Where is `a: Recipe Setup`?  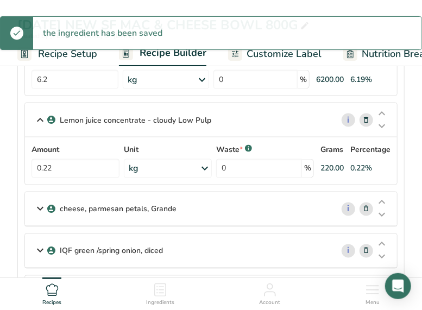 a: Recipe Setup is located at coordinates (57, 54).